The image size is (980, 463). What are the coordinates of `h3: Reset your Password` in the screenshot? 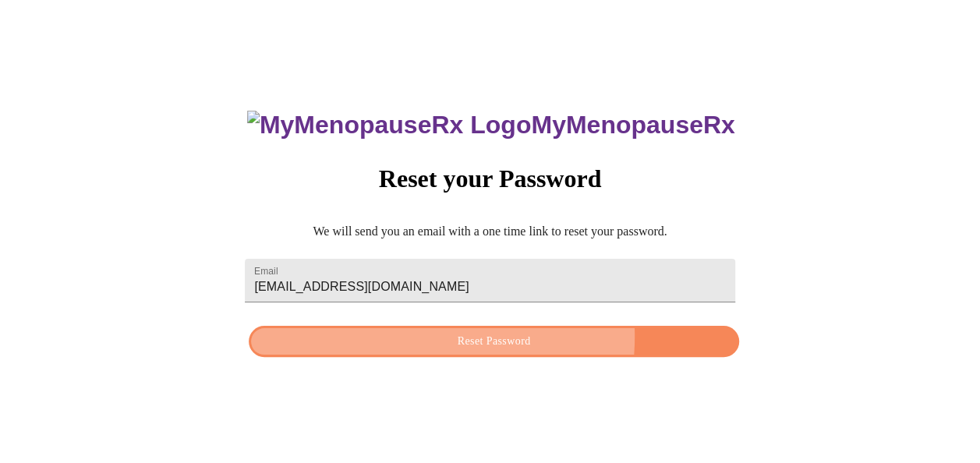 It's located at (489, 178).